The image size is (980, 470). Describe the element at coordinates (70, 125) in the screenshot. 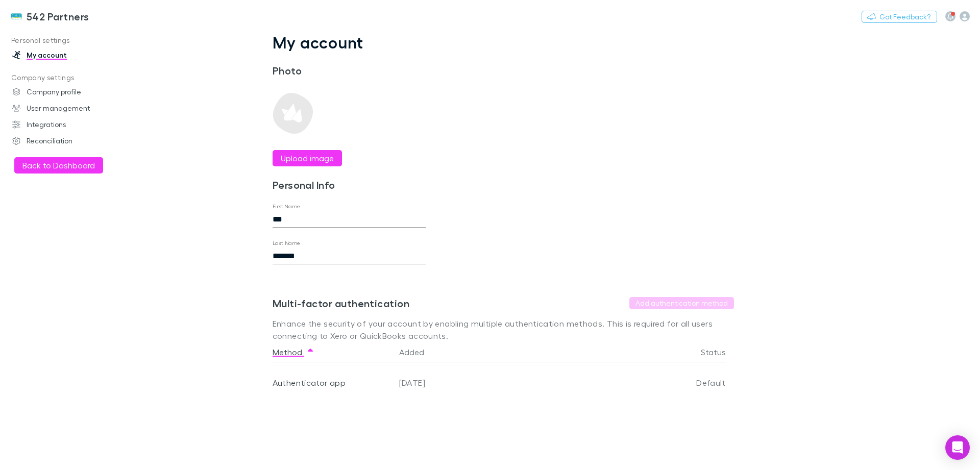

I see `a: Integrations` at that location.